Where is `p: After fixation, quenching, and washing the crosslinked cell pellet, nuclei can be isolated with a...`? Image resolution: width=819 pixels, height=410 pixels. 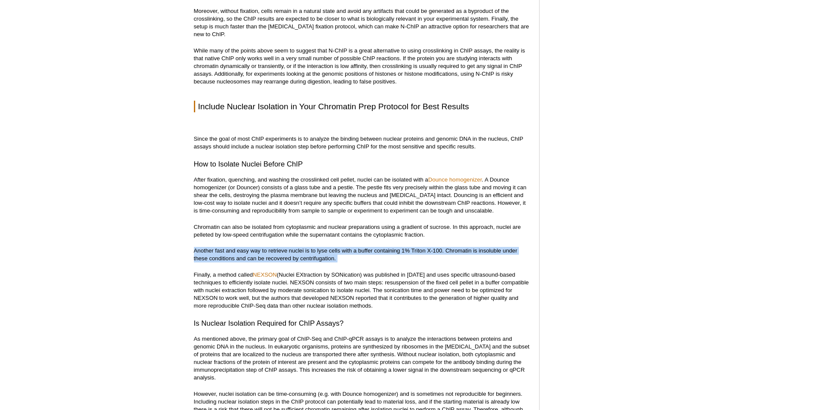 p: After fixation, quenching, and washing the crosslinked cell pellet, nuclei can be isolated with a... is located at coordinates (362, 195).